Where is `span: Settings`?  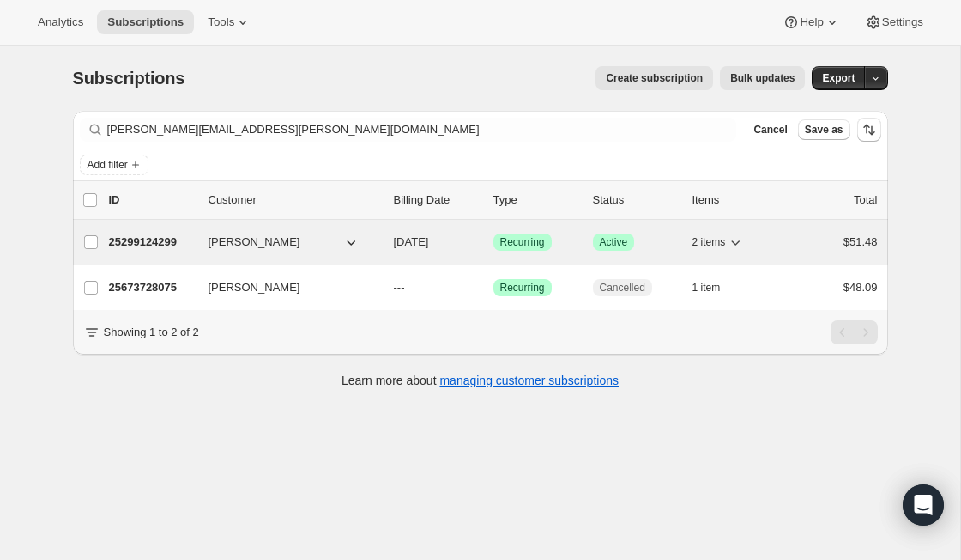
span: Settings is located at coordinates (903, 22).